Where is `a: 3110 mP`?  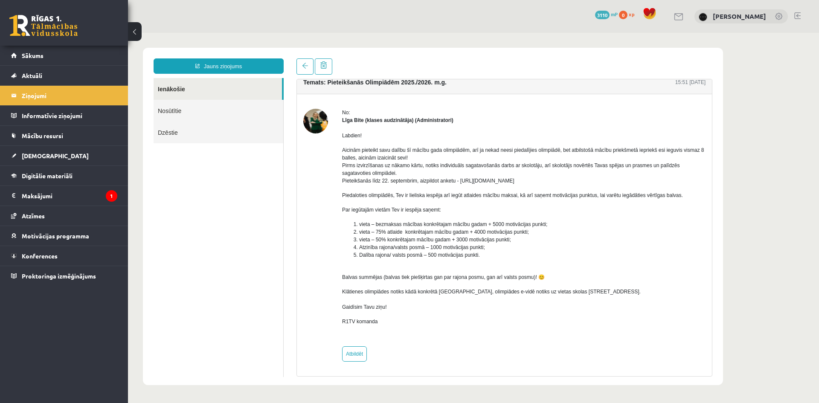
a: 3110 mP is located at coordinates (606, 14).